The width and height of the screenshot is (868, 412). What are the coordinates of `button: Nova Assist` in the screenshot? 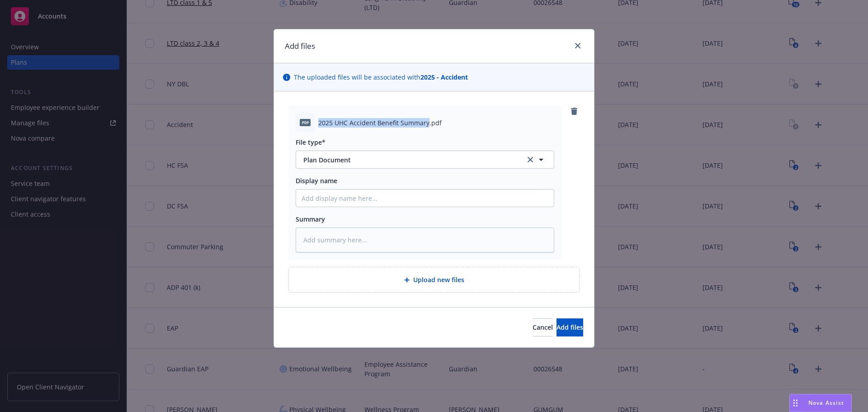 It's located at (821, 403).